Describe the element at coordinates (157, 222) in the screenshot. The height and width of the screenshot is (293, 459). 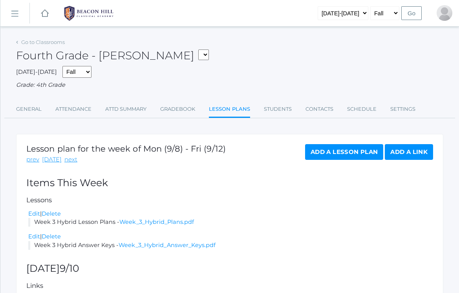
I see `a: Week_3_Hybrid_Plans.pdf` at that location.